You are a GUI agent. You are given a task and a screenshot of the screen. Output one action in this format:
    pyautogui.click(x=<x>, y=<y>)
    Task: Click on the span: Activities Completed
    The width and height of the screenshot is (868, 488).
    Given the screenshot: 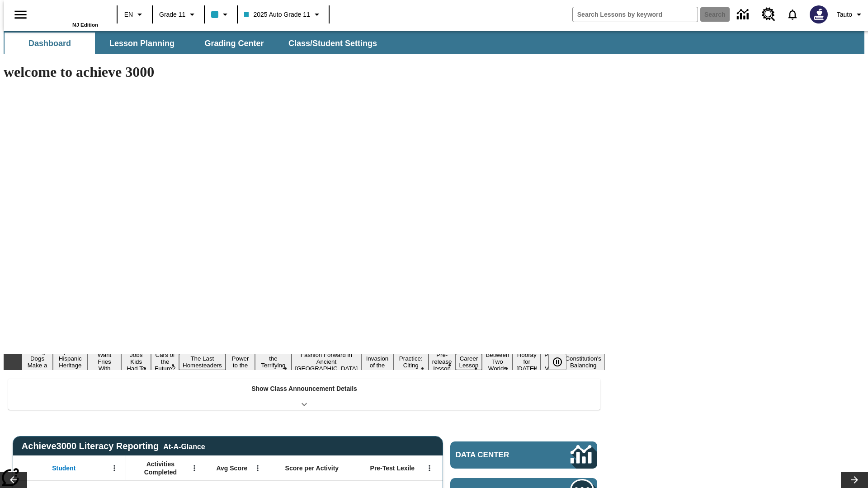 What is the action you would take?
    pyautogui.click(x=160, y=469)
    